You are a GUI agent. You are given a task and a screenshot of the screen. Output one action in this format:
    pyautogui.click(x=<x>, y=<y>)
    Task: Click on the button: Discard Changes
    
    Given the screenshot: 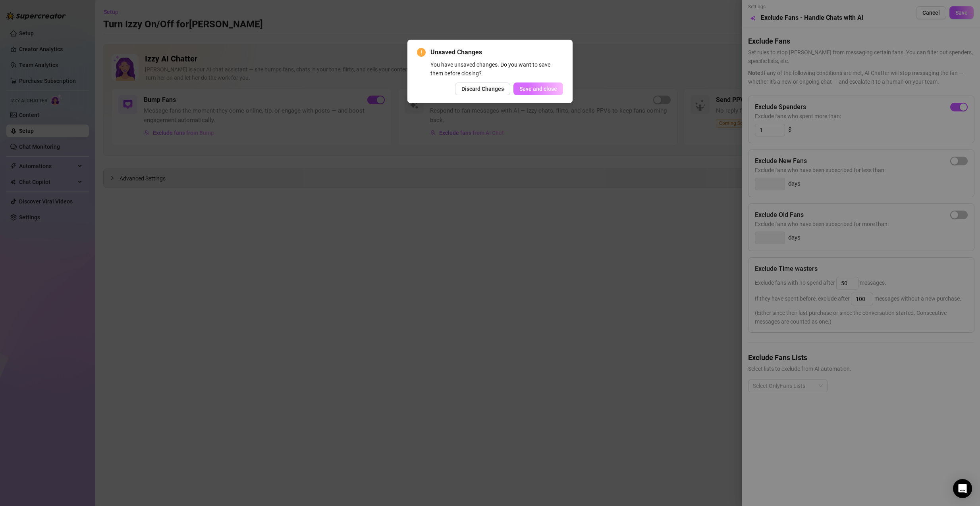 What is the action you would take?
    pyautogui.click(x=483, y=89)
    